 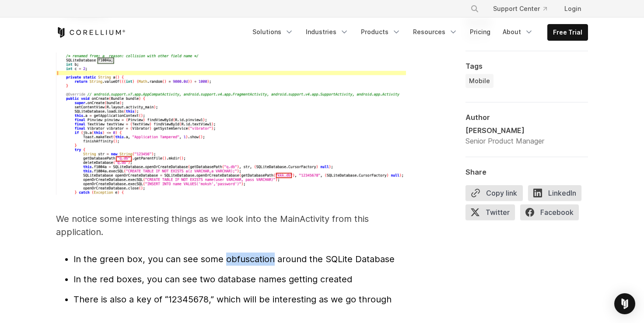 What do you see at coordinates (475, 9) in the screenshot?
I see `button: Search` at bounding box center [475, 9].